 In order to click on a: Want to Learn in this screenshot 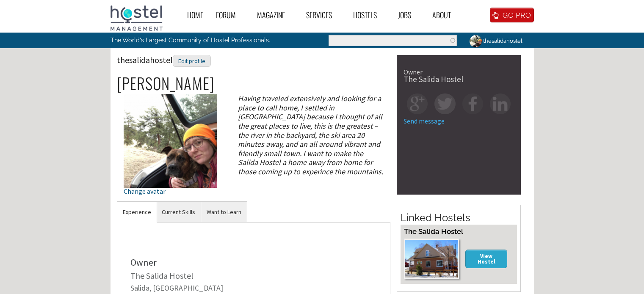, I will do `click(224, 212)`.